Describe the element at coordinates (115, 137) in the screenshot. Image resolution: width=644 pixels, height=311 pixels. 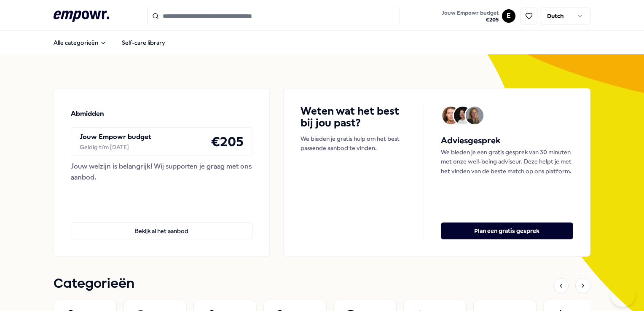
I see `p: Jouw Empowr budget` at that location.